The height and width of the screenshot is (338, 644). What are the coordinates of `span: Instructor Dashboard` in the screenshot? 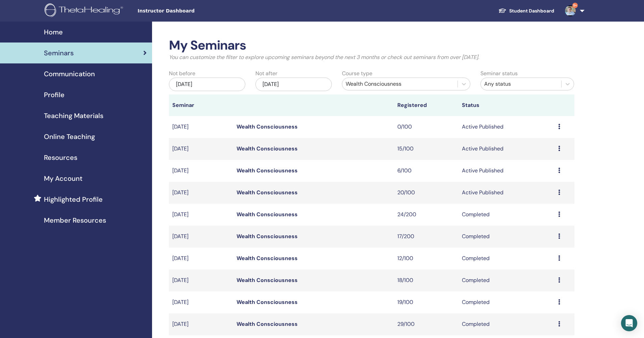 It's located at (188, 11).